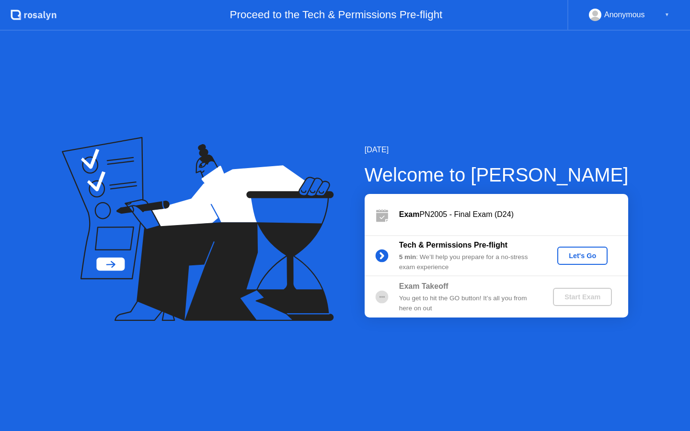 The height and width of the screenshot is (431, 690). What do you see at coordinates (468, 262) in the screenshot?
I see `div: : We’ll help you prepare for a no-stress exam experience` at bounding box center [468, 262].